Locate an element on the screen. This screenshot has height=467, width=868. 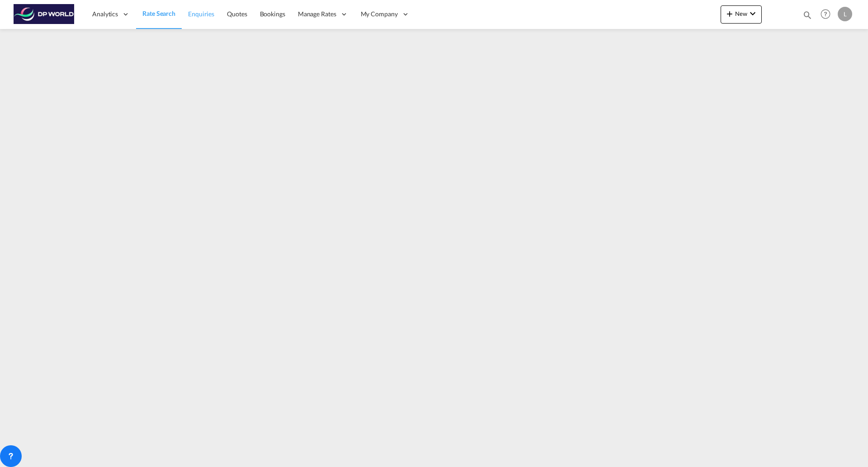
md-icon: icon-magnify is located at coordinates (808, 15).